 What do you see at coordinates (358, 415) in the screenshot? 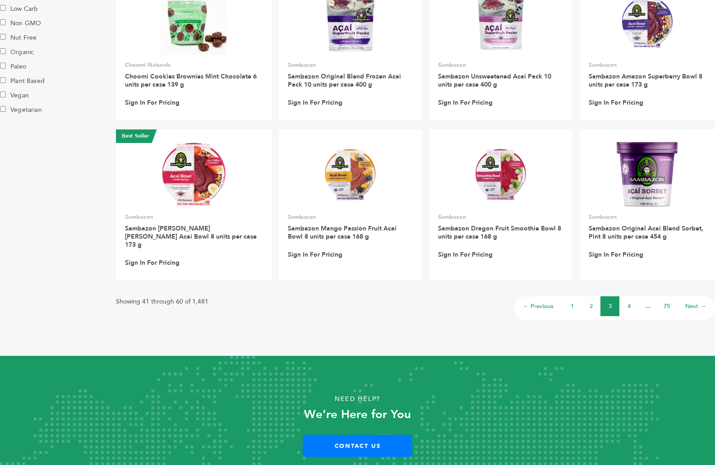
I see `strong: We’re Here for You` at bounding box center [358, 415].